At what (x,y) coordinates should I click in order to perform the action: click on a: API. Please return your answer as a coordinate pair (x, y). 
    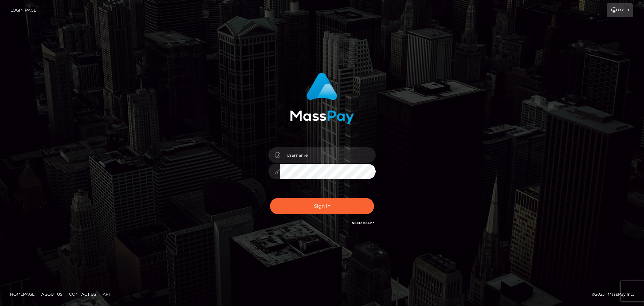
    Looking at the image, I should click on (107, 294).